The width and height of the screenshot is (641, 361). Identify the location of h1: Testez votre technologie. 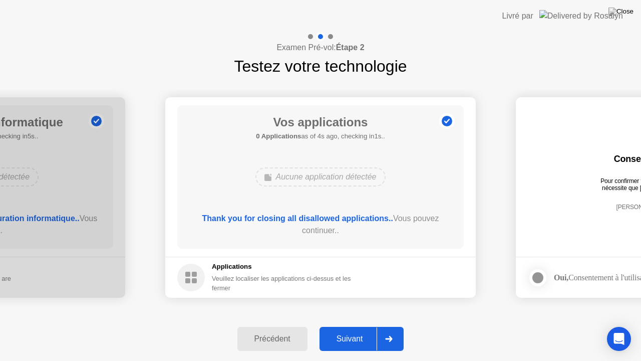
(320, 66).